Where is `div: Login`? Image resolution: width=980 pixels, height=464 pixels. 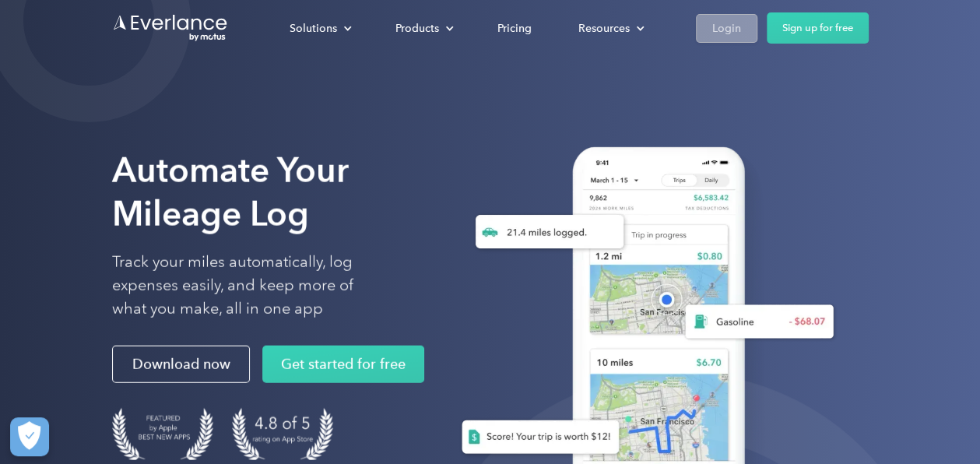 div: Login is located at coordinates (727, 28).